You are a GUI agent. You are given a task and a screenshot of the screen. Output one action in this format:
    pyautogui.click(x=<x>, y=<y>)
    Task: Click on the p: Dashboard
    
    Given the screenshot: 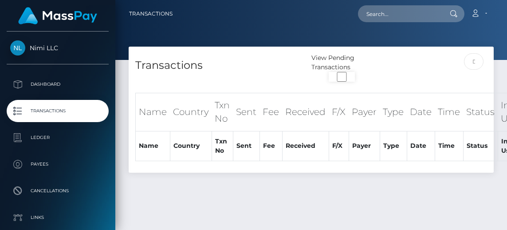 What is the action you would take?
    pyautogui.click(x=58, y=84)
    